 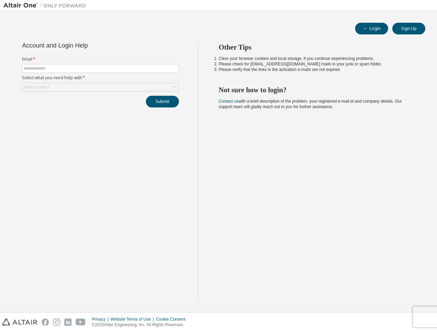 I want to click on div: Privacy, so click(x=101, y=319).